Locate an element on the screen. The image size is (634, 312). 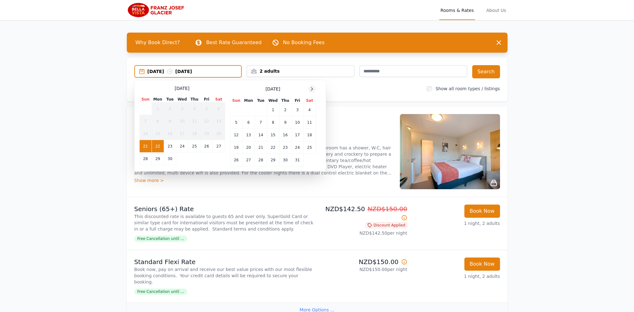
p: NZD$150.00 per night is located at coordinates (364, 269).